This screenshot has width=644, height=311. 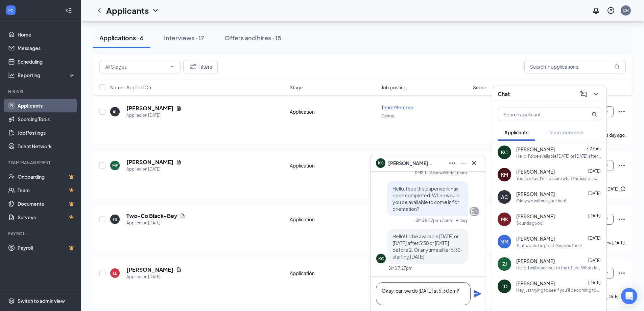 What do you see at coordinates (115, 112) in the screenshot?
I see `div: AL` at bounding box center [115, 112].